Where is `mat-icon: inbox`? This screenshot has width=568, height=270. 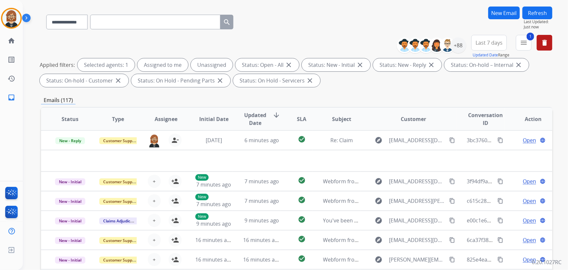
mat-icon: inbox is located at coordinates (11, 97).